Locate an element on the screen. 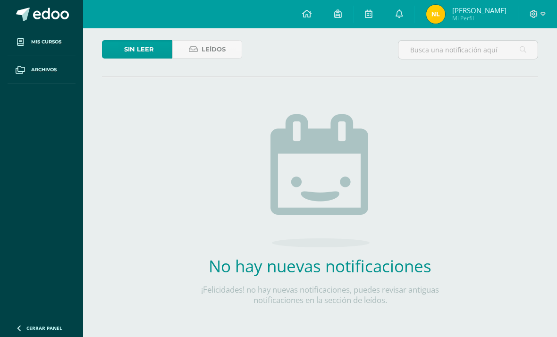  p: ¡Felicidades! no hay nuevas notificaciones, puedes revisar antiguas notificaciones en la sección ... is located at coordinates (320, 295).